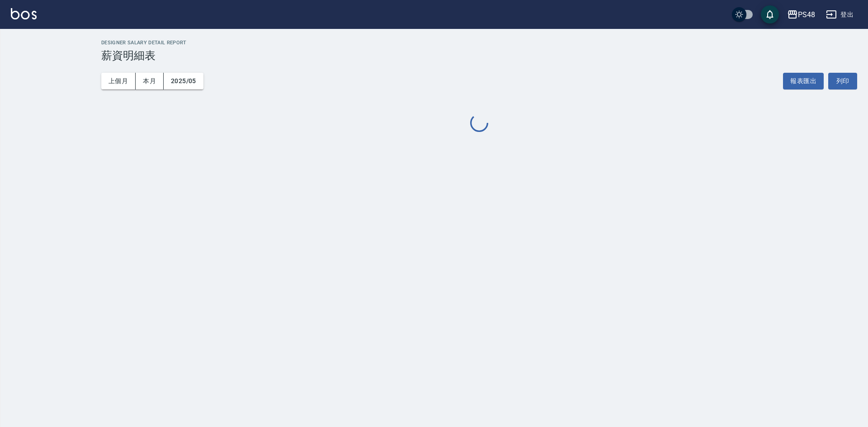 This screenshot has height=427, width=868. I want to click on h2: Designer Salary Detail Report, so click(479, 42).